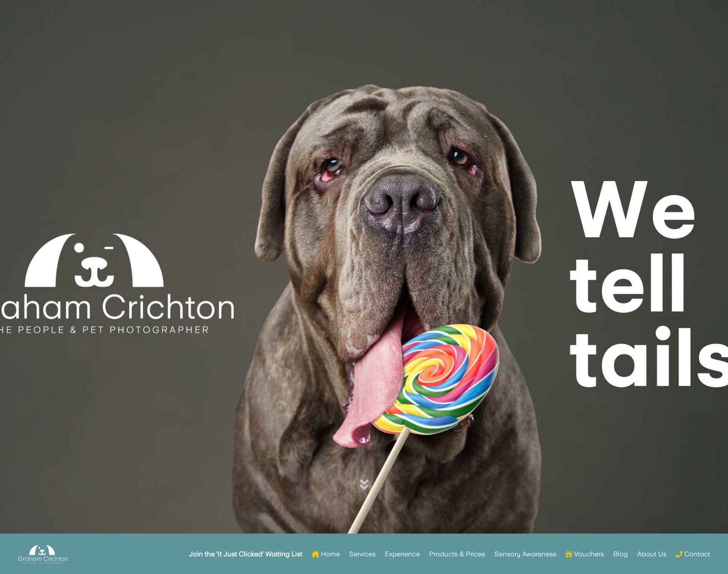  What do you see at coordinates (246, 554) in the screenshot?
I see `strong: Join the ‘It Just Clicked’ Waiting List` at bounding box center [246, 554].